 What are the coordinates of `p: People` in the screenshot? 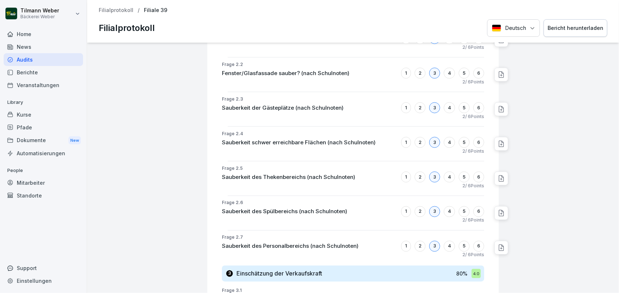 It's located at (43, 171).